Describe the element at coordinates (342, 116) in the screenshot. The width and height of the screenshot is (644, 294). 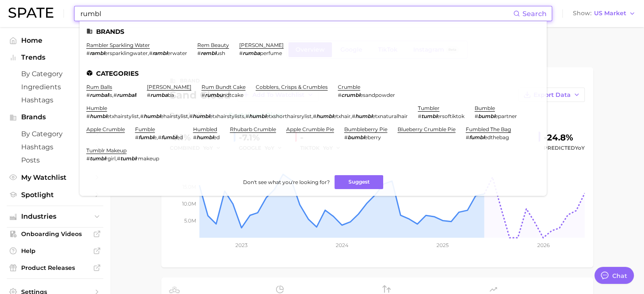
I see `span: etxhair` at that location.